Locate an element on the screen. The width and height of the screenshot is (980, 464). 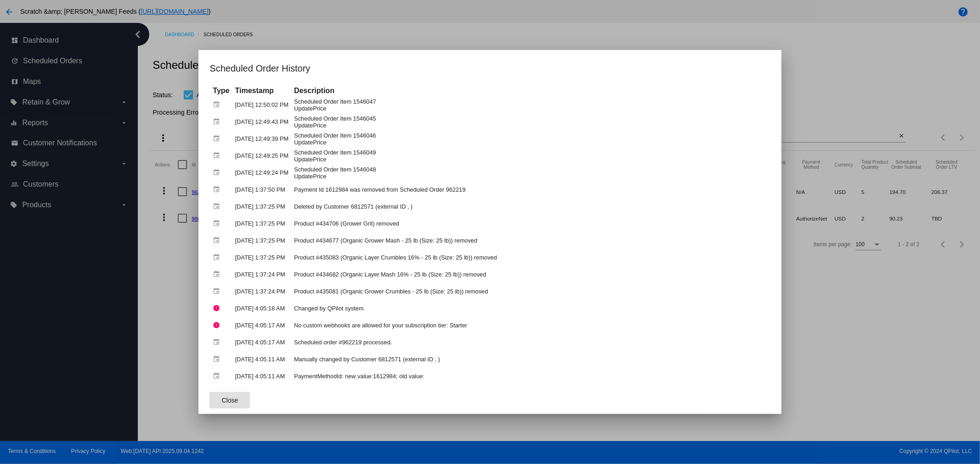
td: Scheduled Order Item 1546048 UpdatePrice is located at coordinates (530, 173).